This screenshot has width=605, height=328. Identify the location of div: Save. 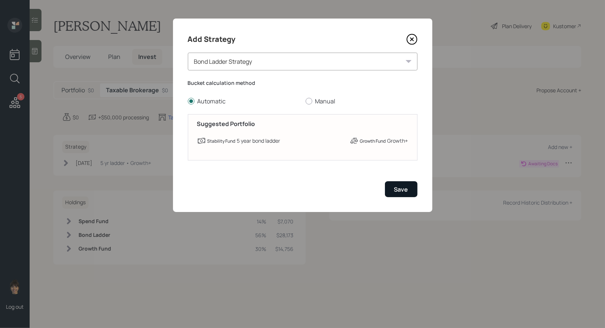
(401, 189).